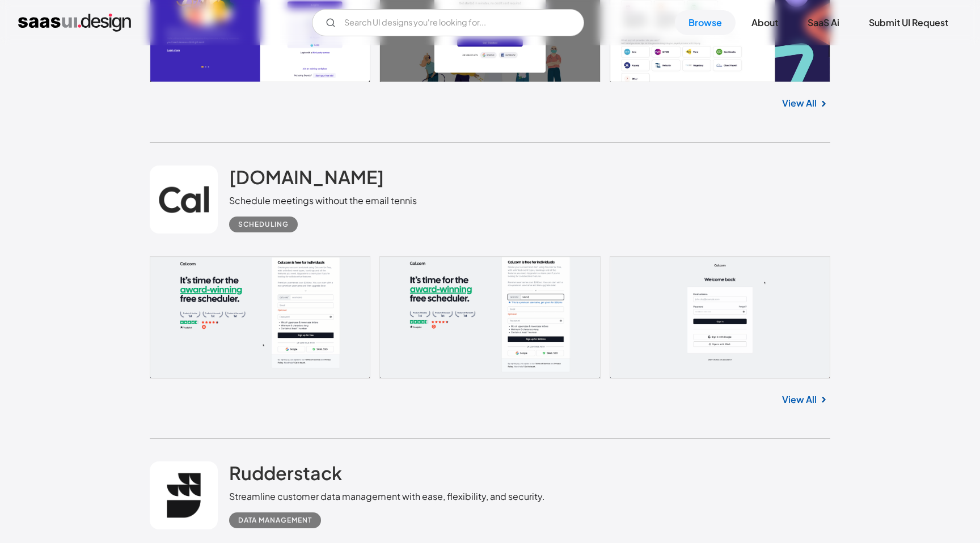 Image resolution: width=980 pixels, height=543 pixels. What do you see at coordinates (263, 225) in the screenshot?
I see `div: Scheduling` at bounding box center [263, 225].